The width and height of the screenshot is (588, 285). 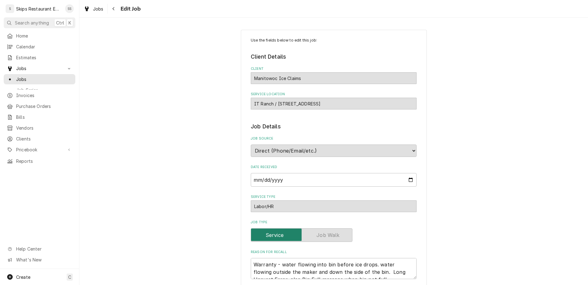 What do you see at coordinates (333, 167) in the screenshot?
I see `label: Date Received` at bounding box center [333, 167].